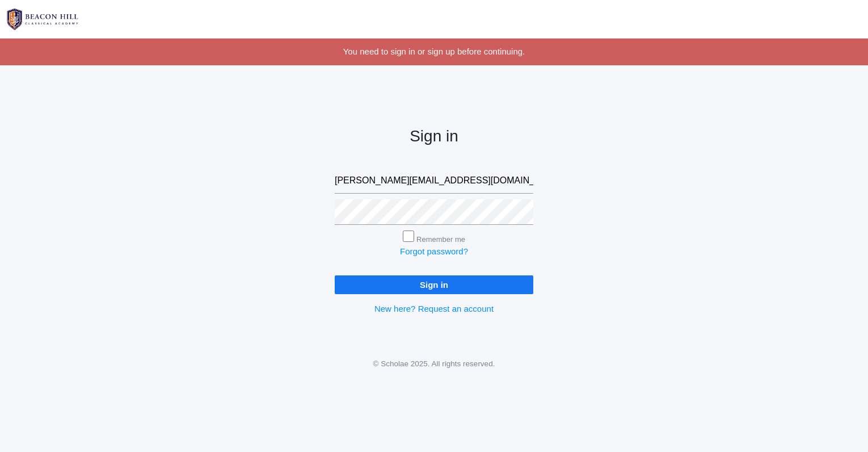 Image resolution: width=868 pixels, height=452 pixels. What do you see at coordinates (434, 285) in the screenshot?
I see `input: Sign in` at bounding box center [434, 285].